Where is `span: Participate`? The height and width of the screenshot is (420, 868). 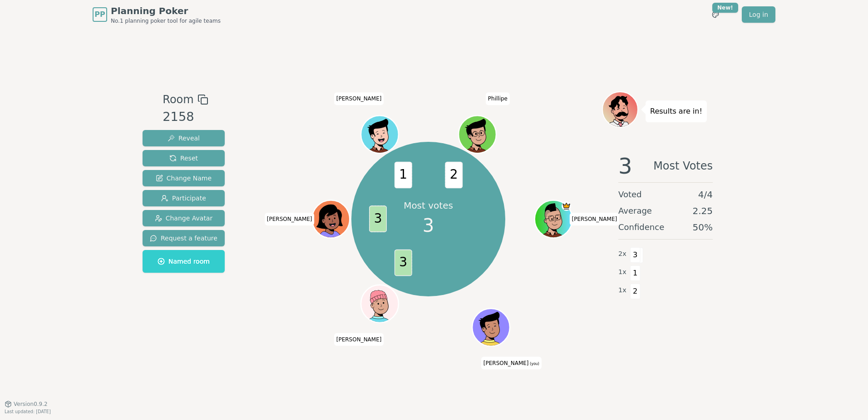
span: Participate is located at coordinates (183, 198).